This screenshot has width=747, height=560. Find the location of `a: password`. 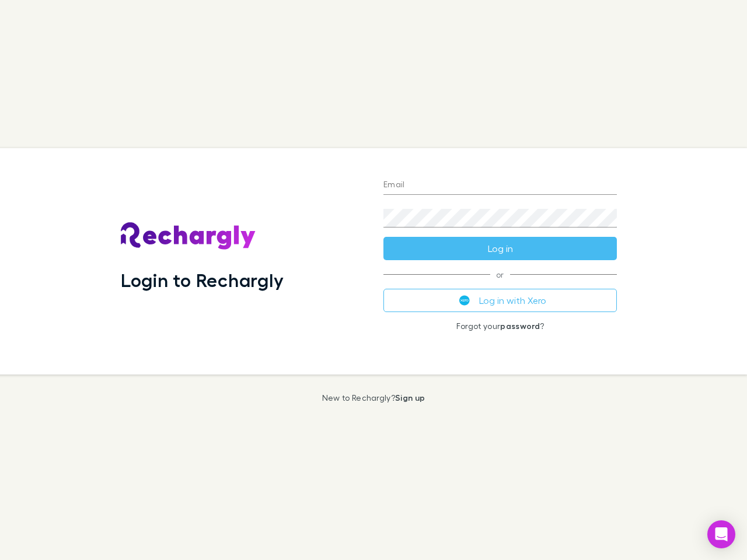

a: password is located at coordinates (520, 326).